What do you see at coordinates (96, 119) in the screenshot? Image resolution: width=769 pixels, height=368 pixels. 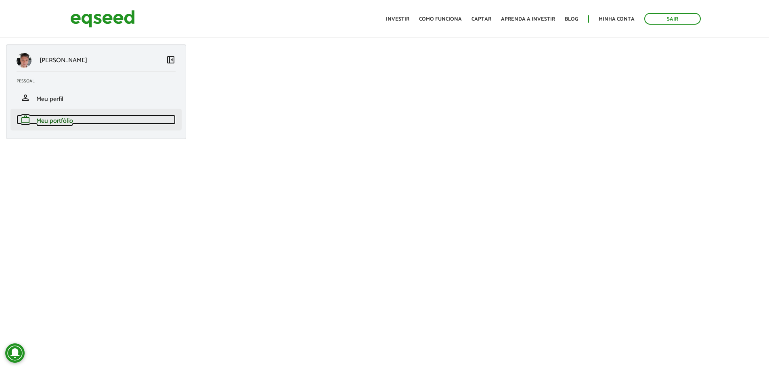 I see `li: Meu portfólio` at bounding box center [96, 119].